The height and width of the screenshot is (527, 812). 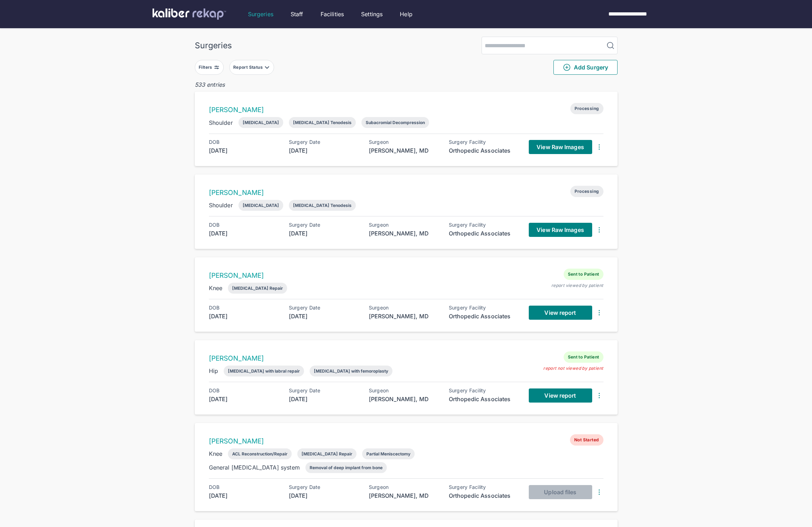 What do you see at coordinates (332, 14) in the screenshot?
I see `a: Facilities` at bounding box center [332, 14].